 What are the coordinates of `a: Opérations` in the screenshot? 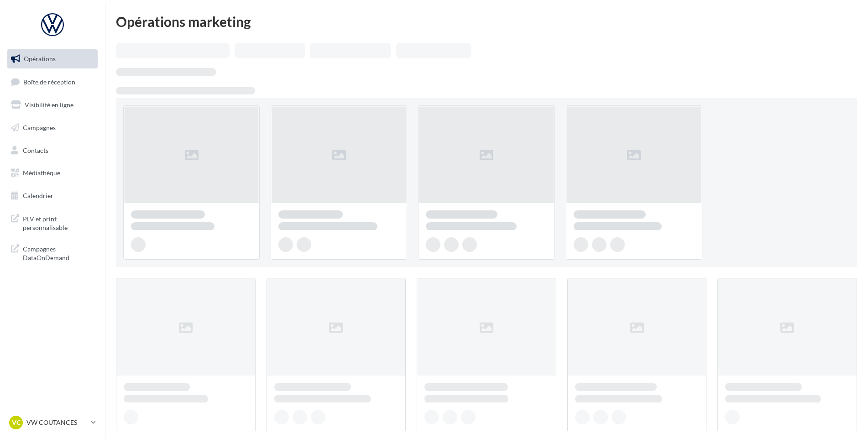 It's located at (52, 59).